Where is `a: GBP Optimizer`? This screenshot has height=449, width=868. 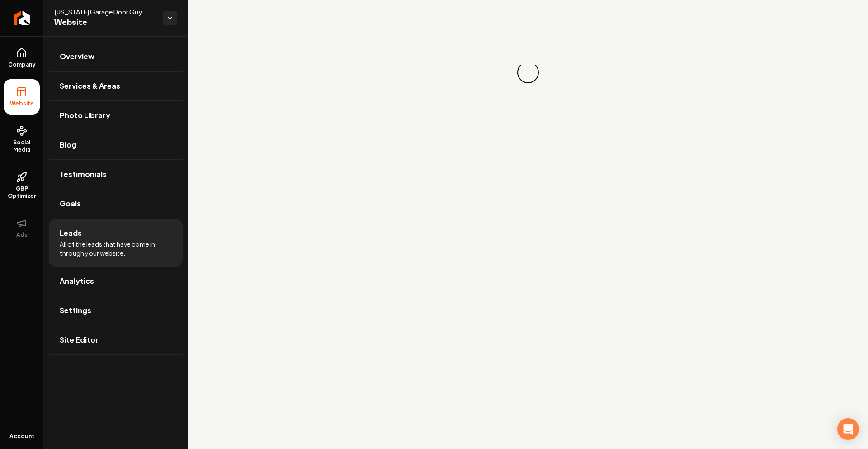 a: GBP Optimizer is located at coordinates (21, 185).